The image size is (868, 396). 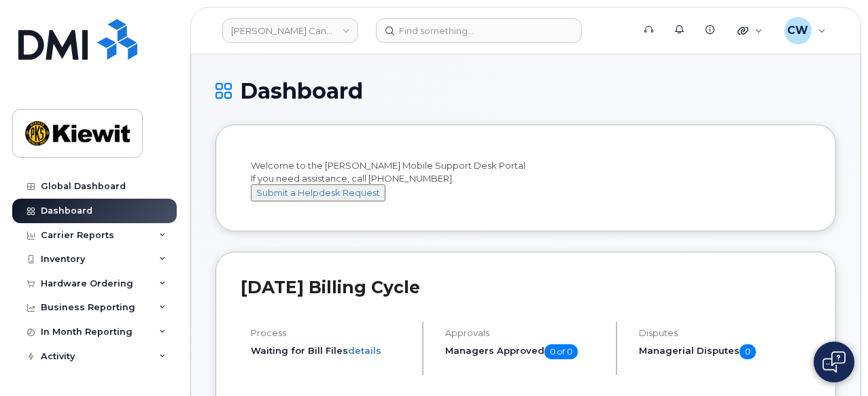 What do you see at coordinates (748, 351) in the screenshot?
I see `span: 0` at bounding box center [748, 351].